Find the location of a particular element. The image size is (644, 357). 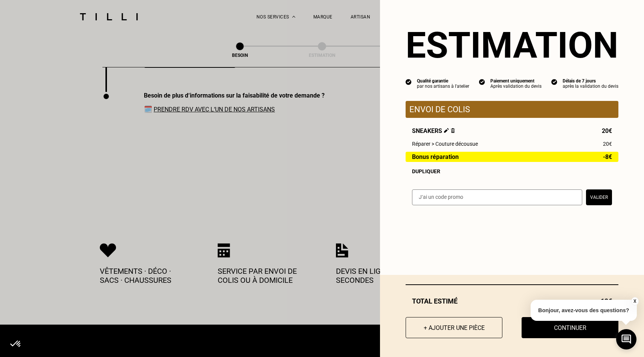

button: X is located at coordinates (635, 301).